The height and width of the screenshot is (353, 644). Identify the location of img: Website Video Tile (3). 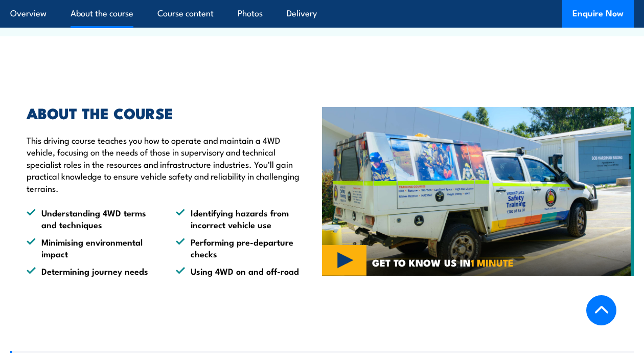
(478, 191).